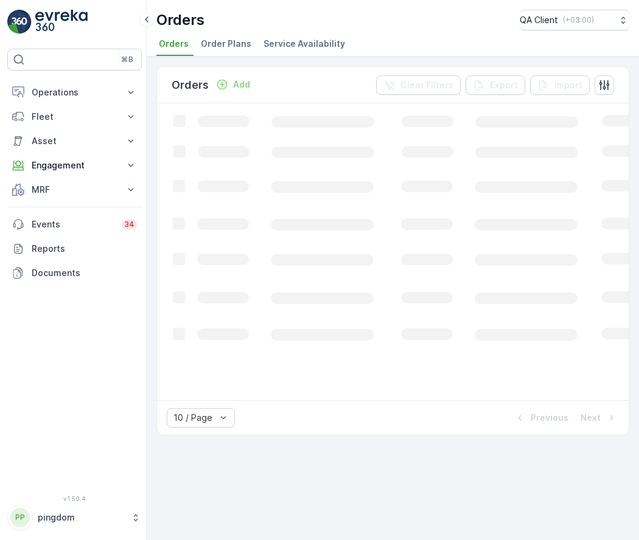 This screenshot has width=639, height=540. Describe the element at coordinates (74, 117) in the screenshot. I see `button: Fleet` at that location.